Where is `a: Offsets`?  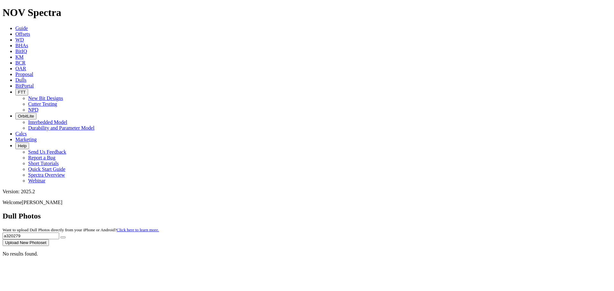
a: Offsets is located at coordinates (23, 34).